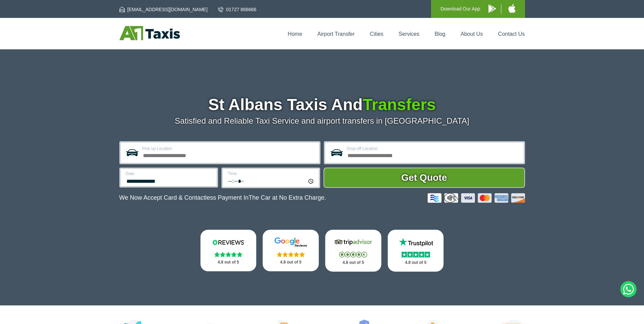 The height and width of the screenshot is (324, 644). Describe the element at coordinates (322, 105) in the screenshot. I see `h1: St Albans Taxis And` at that location.